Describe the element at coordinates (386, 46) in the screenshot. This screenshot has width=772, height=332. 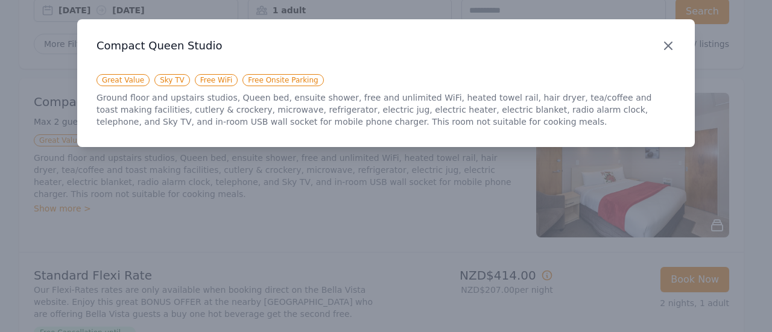
I see `h3: Compact Queen Studio` at that location.